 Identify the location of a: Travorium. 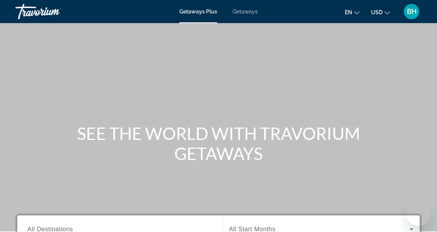
(54, 12).